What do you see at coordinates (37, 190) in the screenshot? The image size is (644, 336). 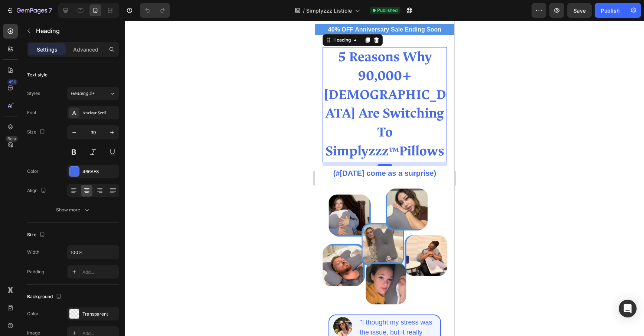 I see `div: Align` at bounding box center [37, 190].